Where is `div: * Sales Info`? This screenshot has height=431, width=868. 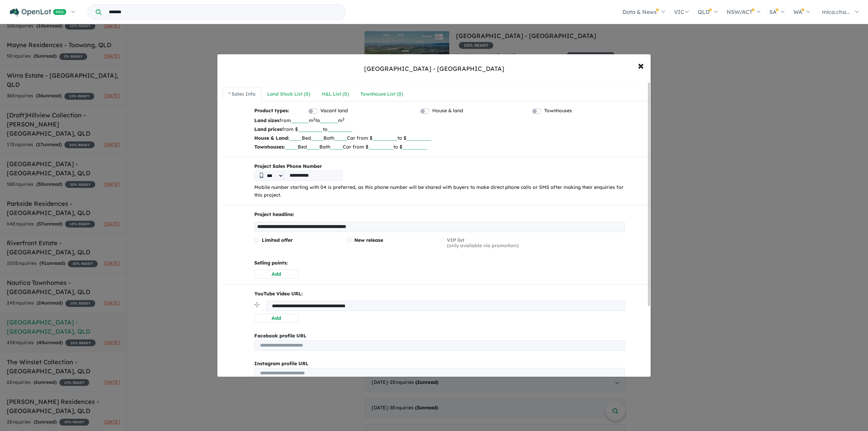
div: * Sales Info is located at coordinates (242, 94).